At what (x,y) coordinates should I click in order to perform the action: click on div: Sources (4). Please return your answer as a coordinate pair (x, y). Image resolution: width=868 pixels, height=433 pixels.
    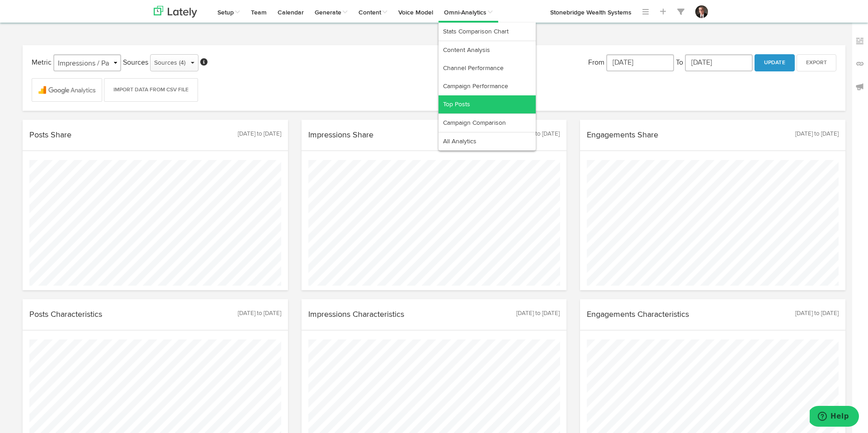
    Looking at the image, I should click on (174, 63).